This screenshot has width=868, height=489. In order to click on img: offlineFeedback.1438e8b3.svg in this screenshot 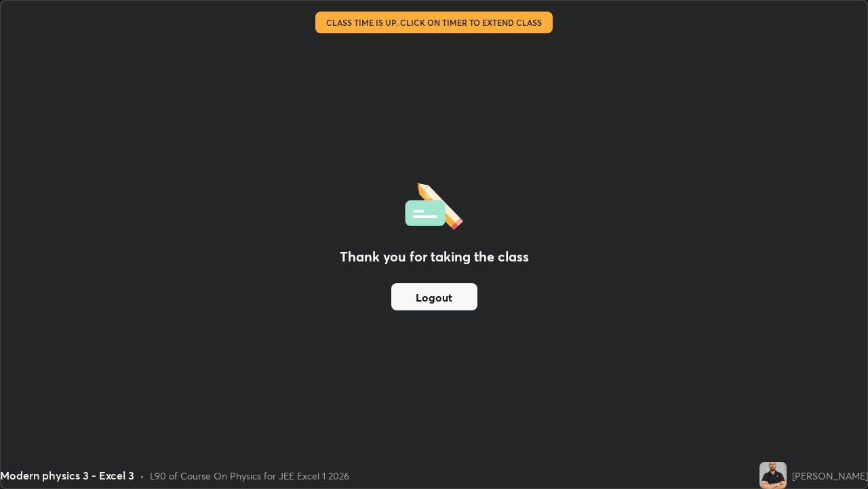, I will do `click(434, 204)`.